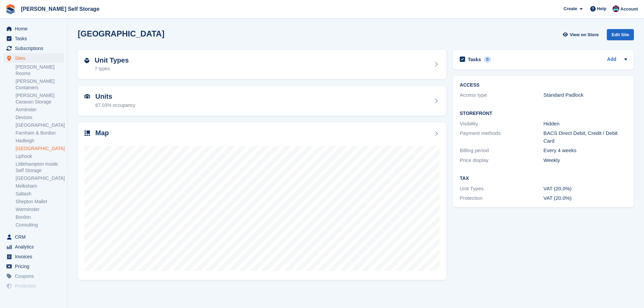 Image resolution: width=644 pixels, height=308 pixels. Describe the element at coordinates (501, 95) in the screenshot. I see `div: Access type` at that location.